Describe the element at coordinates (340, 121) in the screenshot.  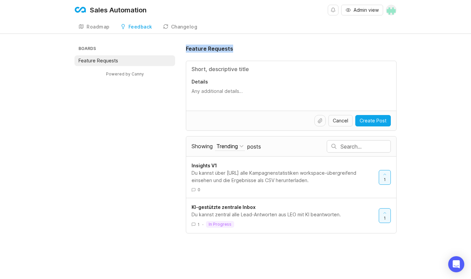
I see `button: Cancel` at that location.